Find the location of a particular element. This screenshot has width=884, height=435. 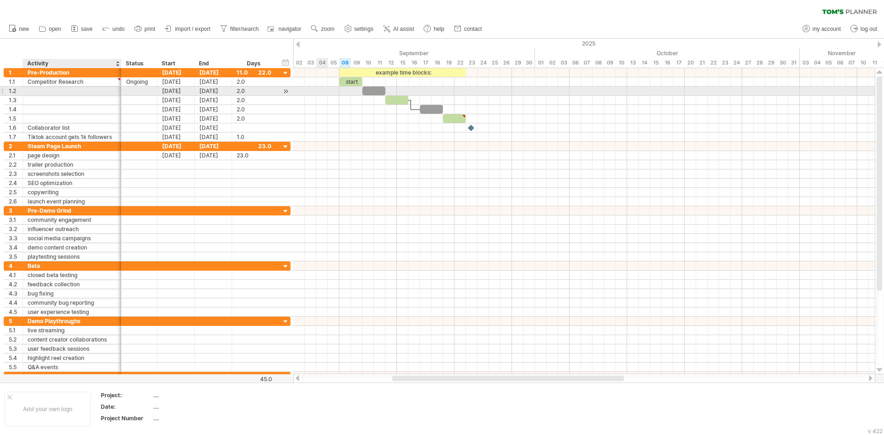

div: Monday, 22 September 2025 is located at coordinates (460, 63).